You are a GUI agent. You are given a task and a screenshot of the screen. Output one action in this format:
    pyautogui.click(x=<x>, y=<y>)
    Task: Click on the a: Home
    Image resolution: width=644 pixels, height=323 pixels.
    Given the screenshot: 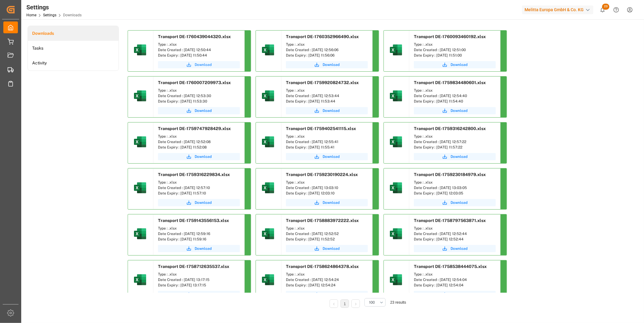 What is the action you would take?
    pyautogui.click(x=32, y=15)
    